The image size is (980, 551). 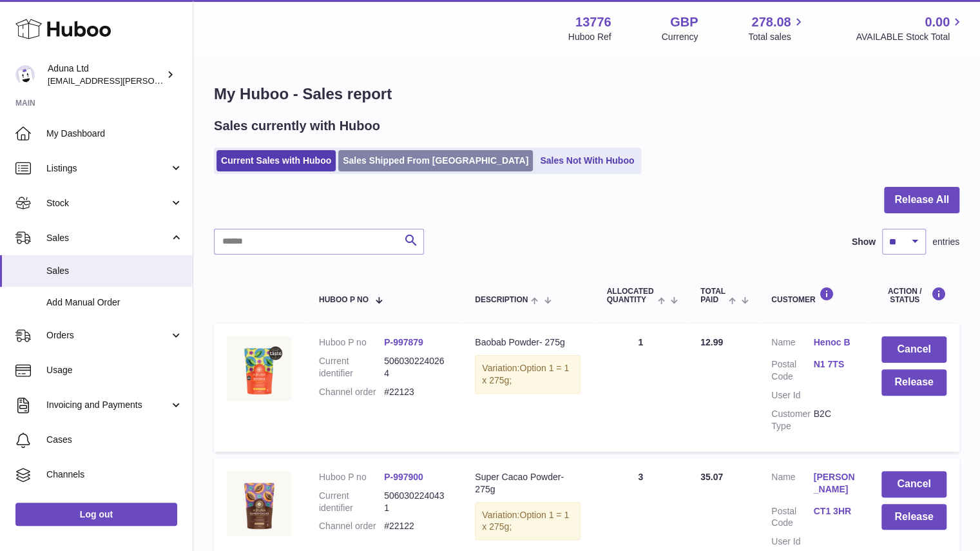 What do you see at coordinates (834, 342) in the screenshot?
I see `a: Henoc B` at bounding box center [834, 342].